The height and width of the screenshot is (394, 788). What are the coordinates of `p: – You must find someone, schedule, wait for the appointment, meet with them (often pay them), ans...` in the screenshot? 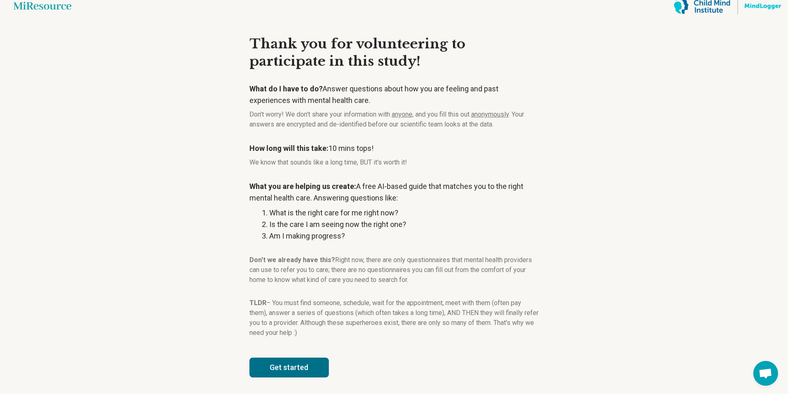 It's located at (394, 318).